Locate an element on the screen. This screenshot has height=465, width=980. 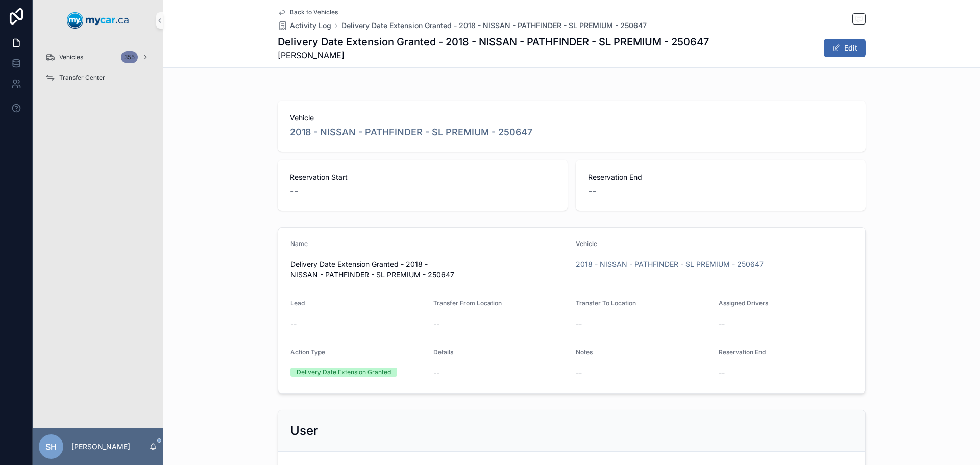
span: Name is located at coordinates (299, 243).